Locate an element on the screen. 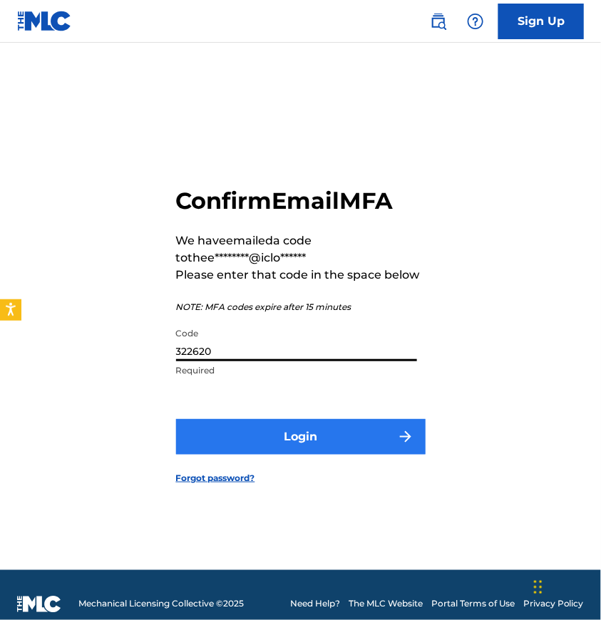  a: Portal Terms of Use is located at coordinates (472, 604).